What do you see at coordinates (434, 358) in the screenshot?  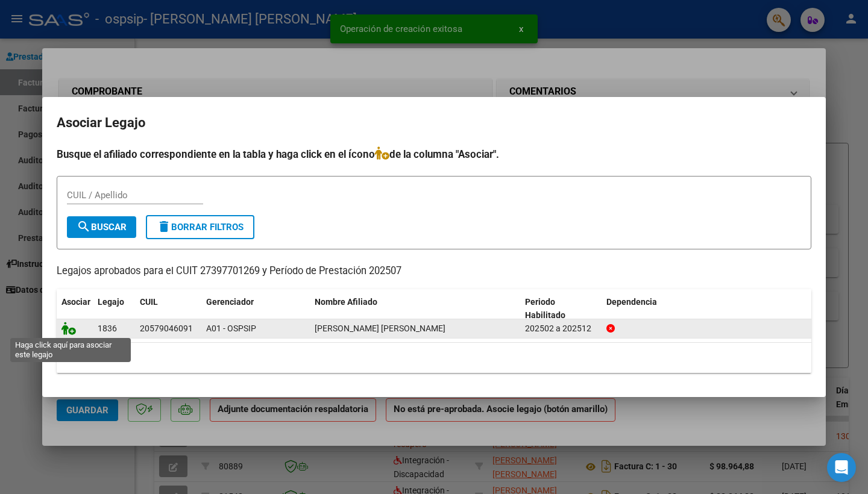 I see `div: 1 registros` at bounding box center [434, 358].